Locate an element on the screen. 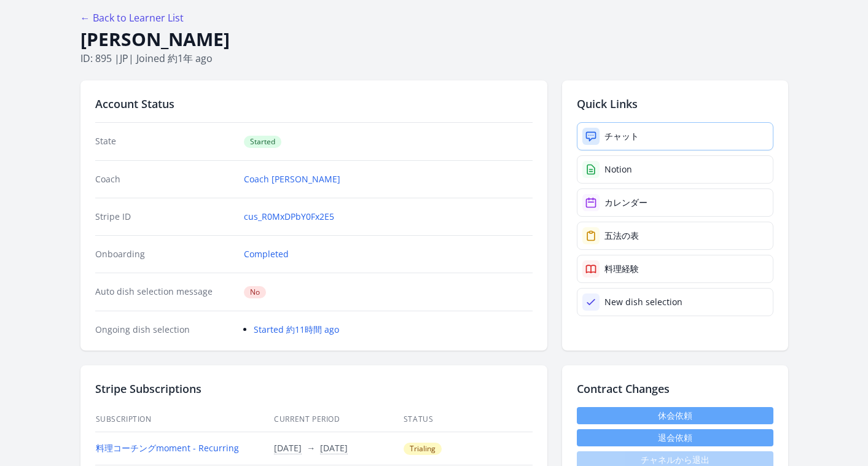 The width and height of the screenshot is (868, 466). a: 料理経験 is located at coordinates (675, 269).